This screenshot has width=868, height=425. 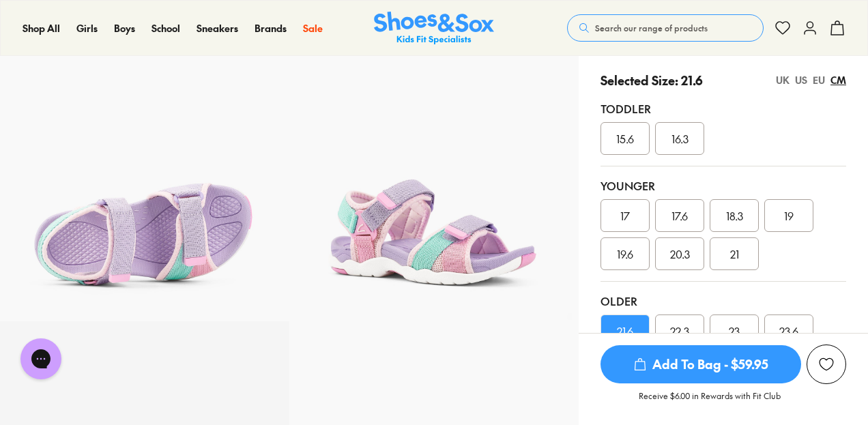 I want to click on span: School, so click(x=166, y=28).